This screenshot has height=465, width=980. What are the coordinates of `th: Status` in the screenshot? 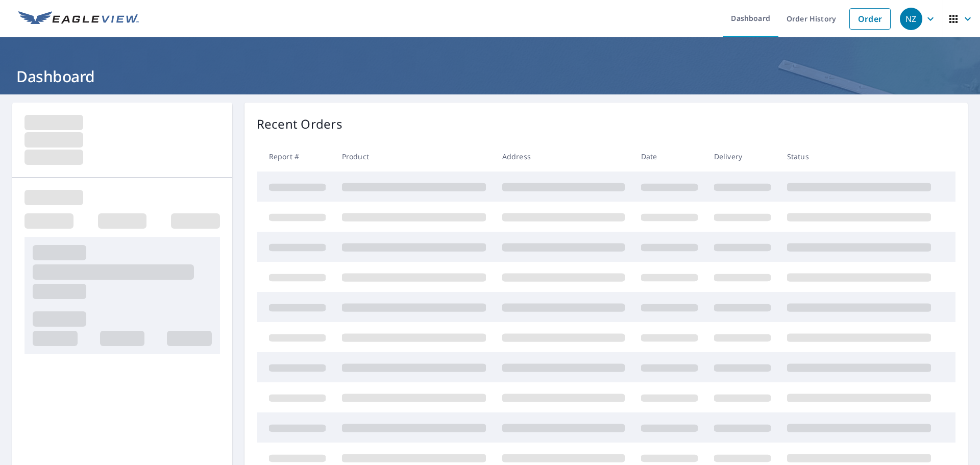 It's located at (859, 156).